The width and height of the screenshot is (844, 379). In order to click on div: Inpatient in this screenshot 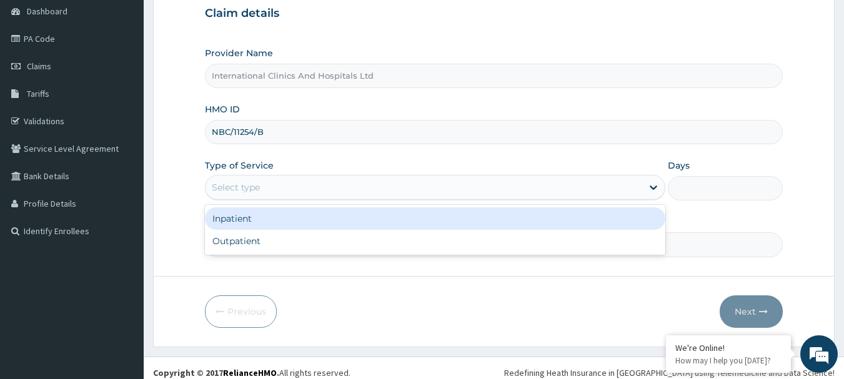, I will do `click(435, 219)`.